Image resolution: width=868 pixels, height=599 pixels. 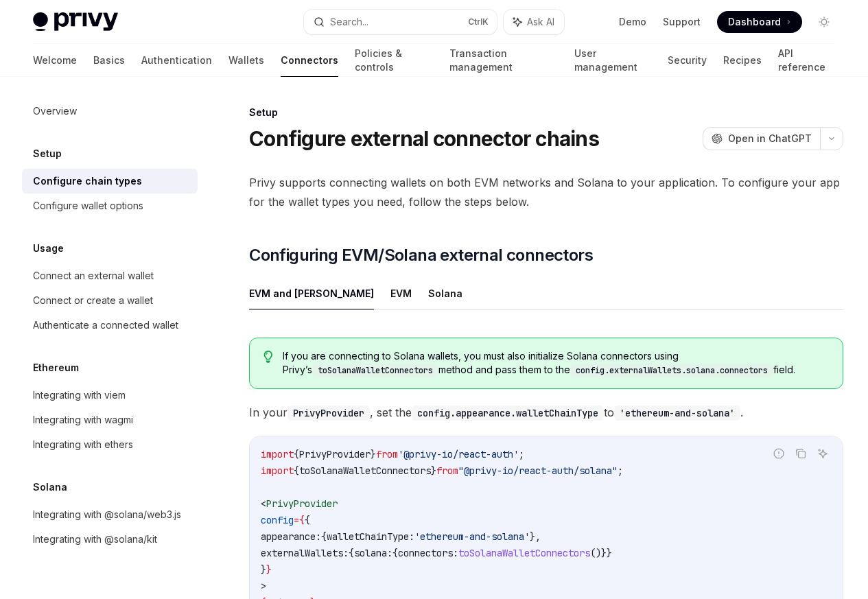 I want to click on a: Demo, so click(x=633, y=22).